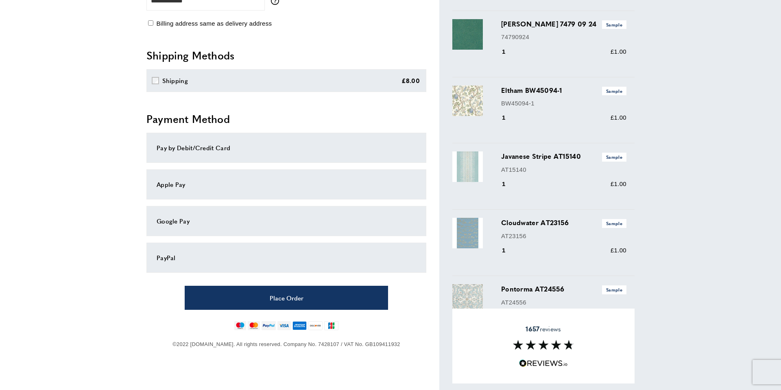  What do you see at coordinates (253, 325) in the screenshot?
I see `img: mastercard` at bounding box center [253, 325].